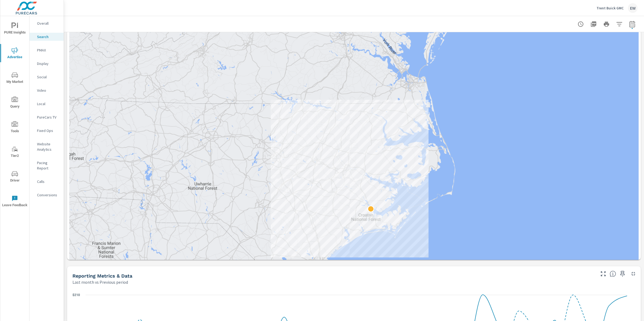 The image size is (644, 321). What do you see at coordinates (46, 166) in the screenshot?
I see `div: Pacing Report` at bounding box center [46, 166].